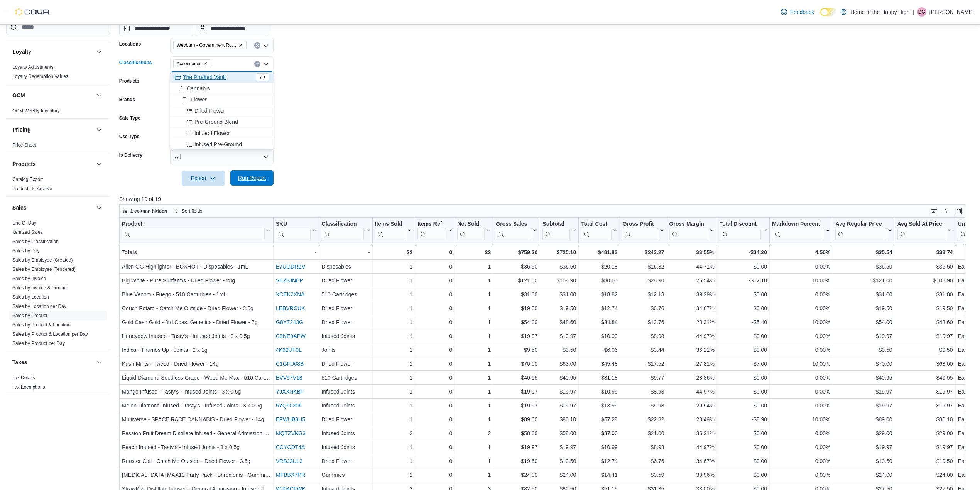 Image resolution: width=980 pixels, height=490 pixels. What do you see at coordinates (53, 164) in the screenshot?
I see `button: Products` at bounding box center [53, 164].